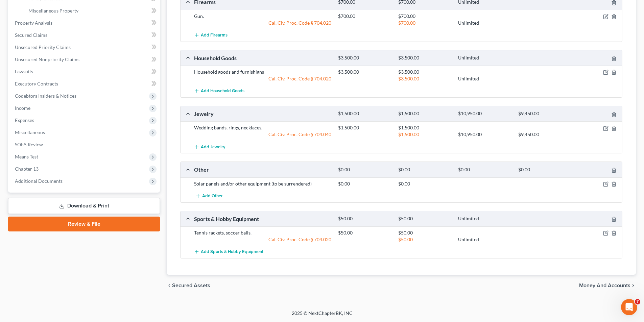  What do you see at coordinates (214, 35) in the screenshot?
I see `span: Add Firearms` at bounding box center [214, 35].